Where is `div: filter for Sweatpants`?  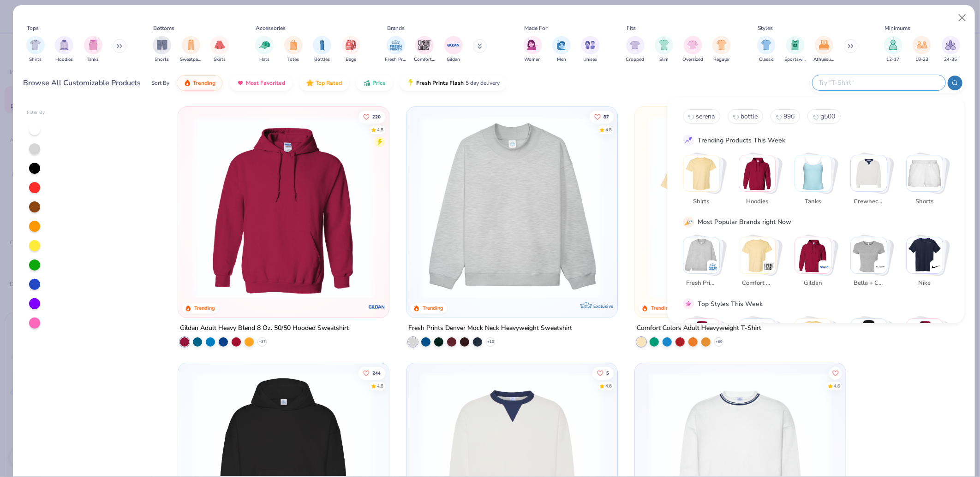 div: filter for Sweatpants is located at coordinates (191, 49).